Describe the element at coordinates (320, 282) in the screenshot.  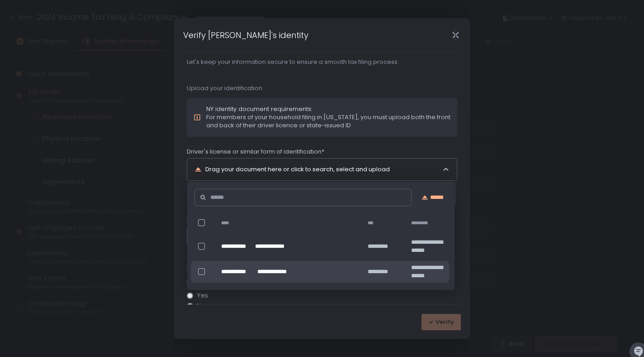
I see `span: Did you receive an identity protection personal identification number (IP PIN) from the IRS?*` at that location.